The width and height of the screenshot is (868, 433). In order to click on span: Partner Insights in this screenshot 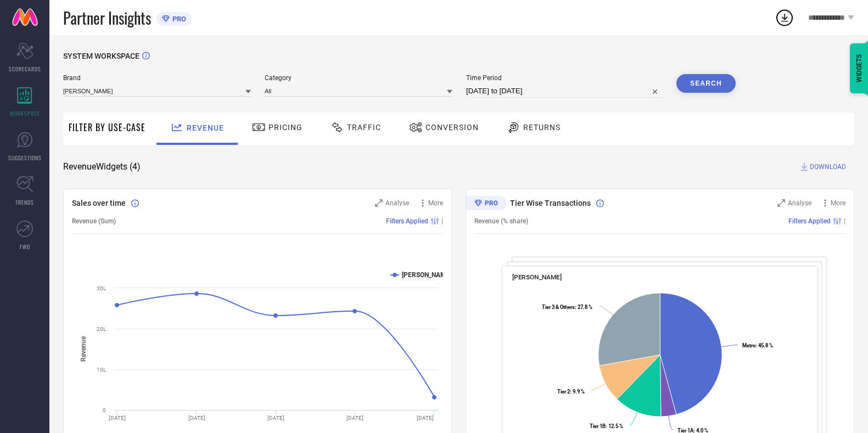, I will do `click(107, 18)`.